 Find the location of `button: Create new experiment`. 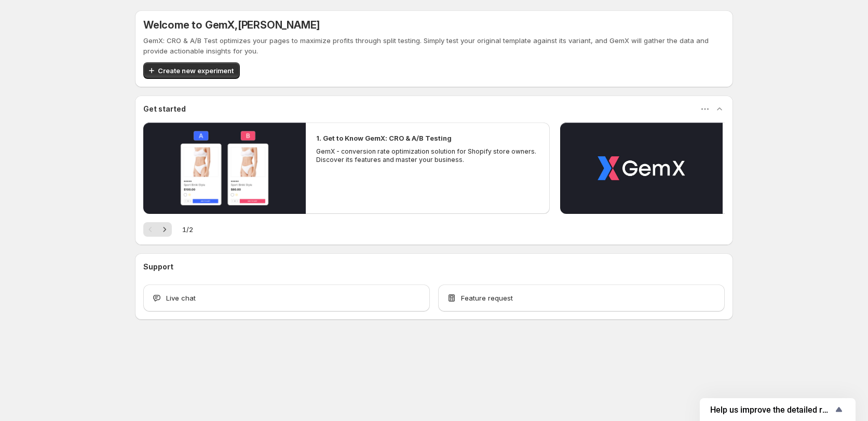

button: Create new experiment is located at coordinates (192, 71).